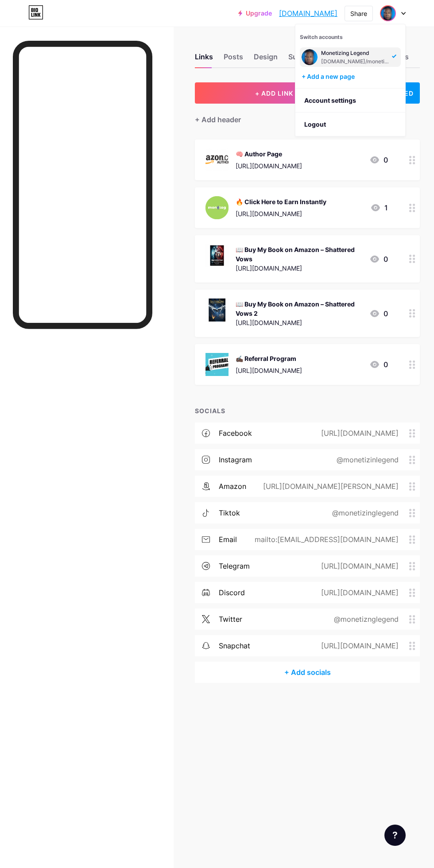 The width and height of the screenshot is (434, 868). What do you see at coordinates (350, 124) in the screenshot?
I see `li: Logout` at bounding box center [350, 124].